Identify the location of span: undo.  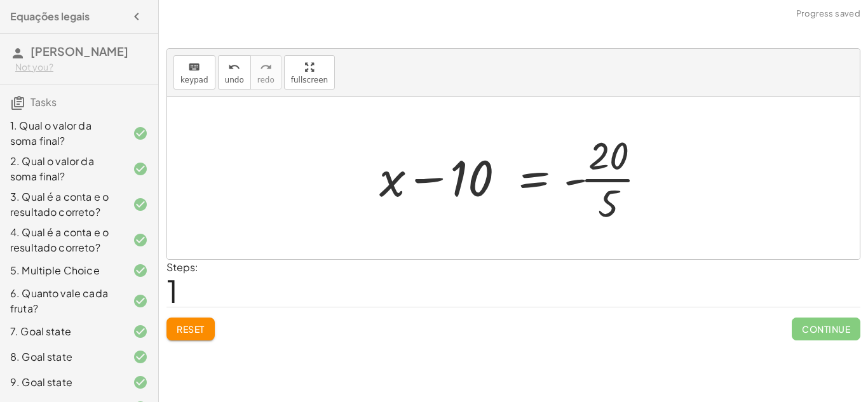
(234, 80).